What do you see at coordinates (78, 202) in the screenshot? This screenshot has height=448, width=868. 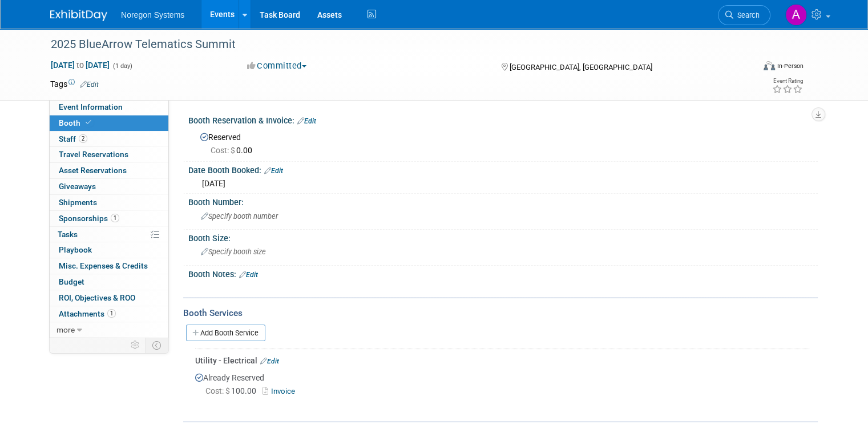 I see `span: Shipments` at bounding box center [78, 202].